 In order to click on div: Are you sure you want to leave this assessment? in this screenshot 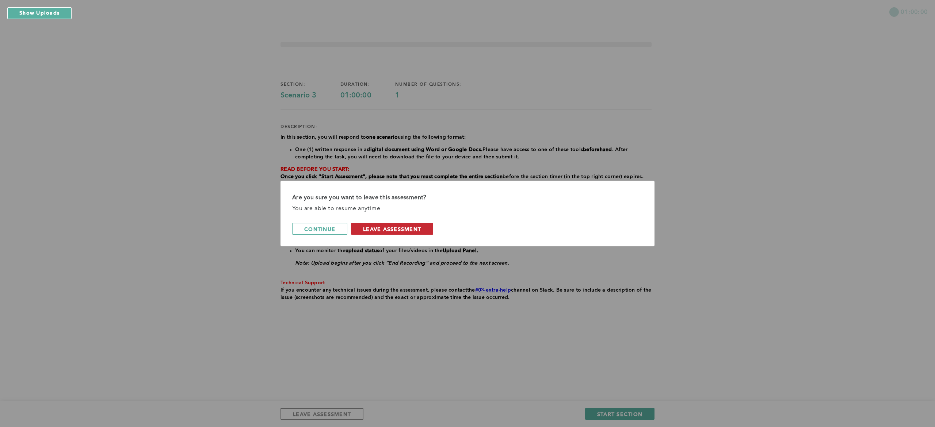, I will do `click(468, 198)`.